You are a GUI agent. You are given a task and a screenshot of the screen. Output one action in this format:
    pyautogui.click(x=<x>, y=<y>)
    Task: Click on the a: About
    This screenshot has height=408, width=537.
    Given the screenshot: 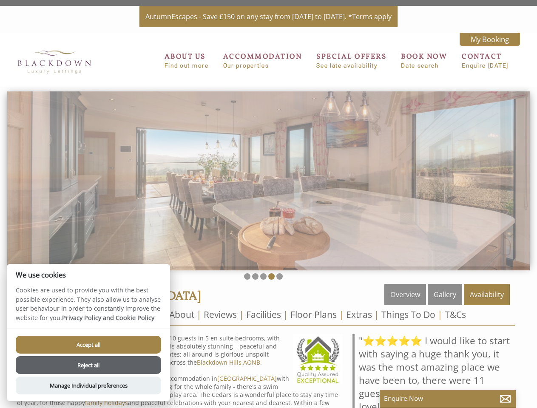 What is the action you would take?
    pyautogui.click(x=181, y=314)
    